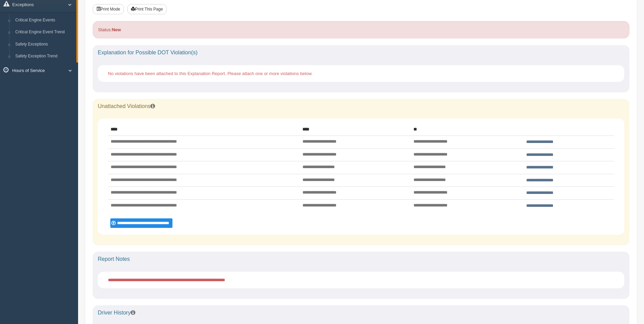 This screenshot has width=644, height=324. Describe the element at coordinates (116, 30) in the screenshot. I see `strong: New` at that location.